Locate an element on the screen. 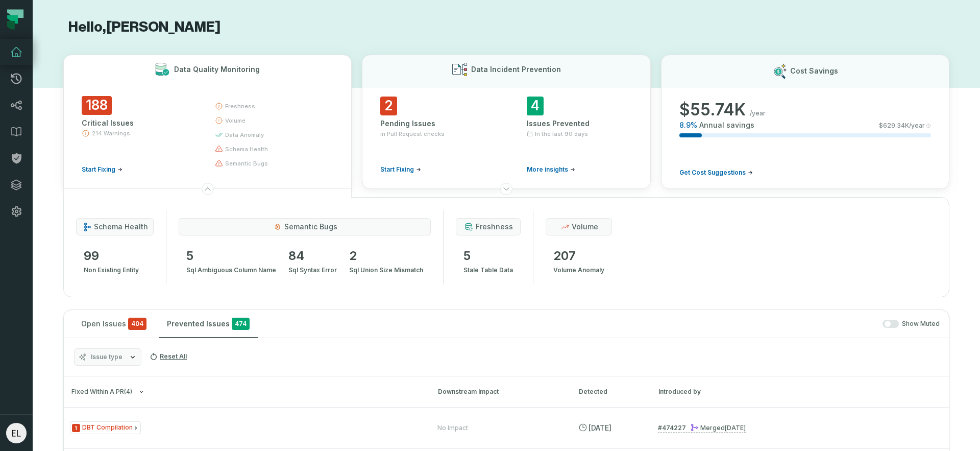 Image resolution: width=980 pixels, height=451 pixels. span: 8.9 % is located at coordinates (688, 125).